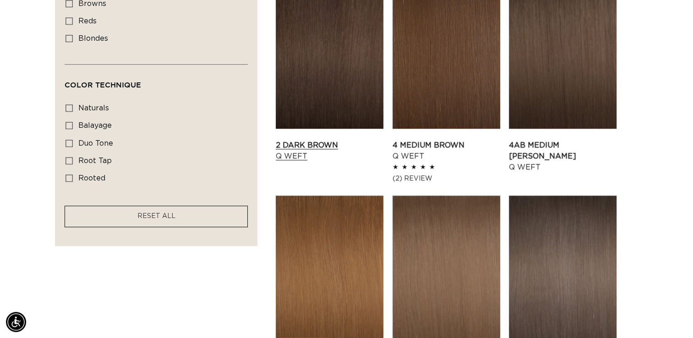 The image size is (693, 338). Describe the element at coordinates (156, 81) in the screenshot. I see `summary: Color Technique (0 selected)` at that location.